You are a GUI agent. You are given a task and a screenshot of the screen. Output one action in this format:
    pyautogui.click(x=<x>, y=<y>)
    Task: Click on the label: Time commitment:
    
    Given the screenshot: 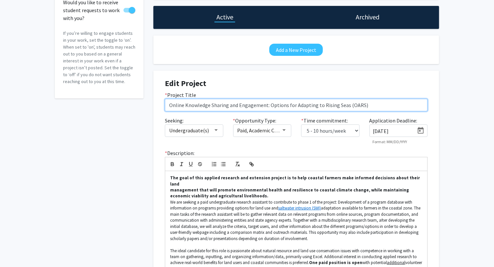 What is the action you would take?
    pyautogui.click(x=325, y=121)
    